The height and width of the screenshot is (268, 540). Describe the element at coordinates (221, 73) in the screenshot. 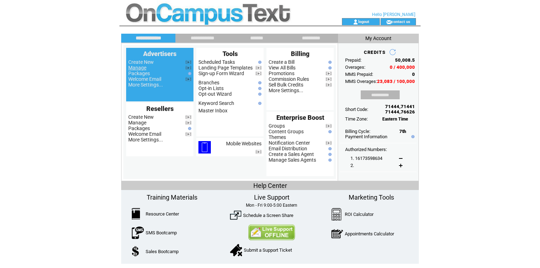

I see `a: Sign-up Form Wizard` at that location.